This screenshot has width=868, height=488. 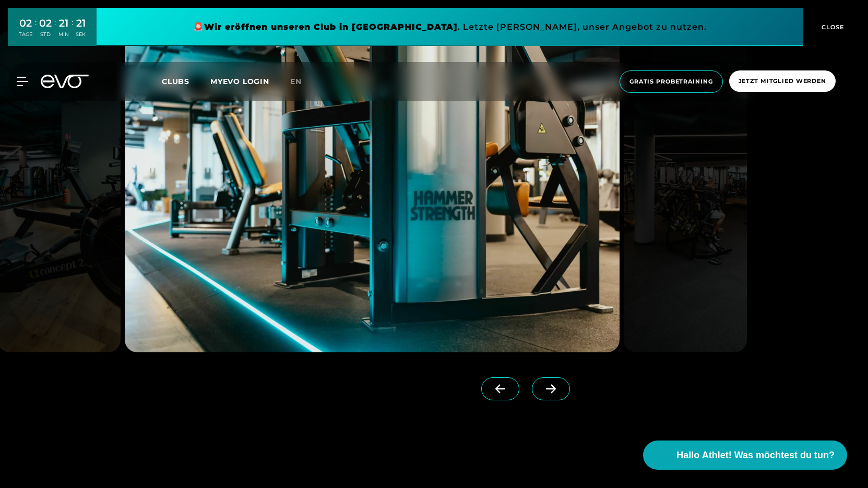 I want to click on span: Clubs, so click(x=175, y=82).